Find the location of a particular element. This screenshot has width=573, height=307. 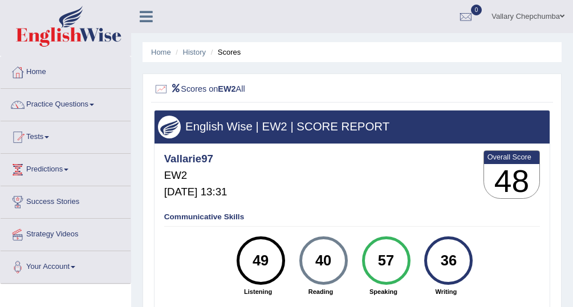

a: Practice Questions is located at coordinates (66, 103).